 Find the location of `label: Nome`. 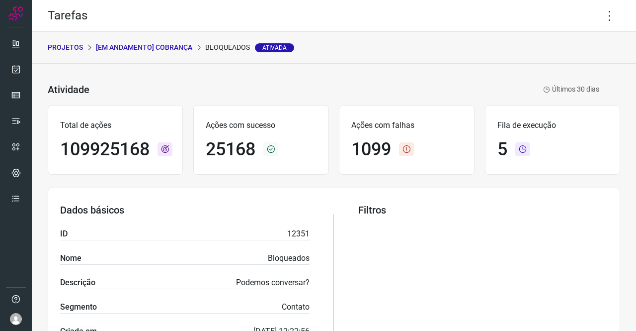

label: Nome is located at coordinates (71, 258).